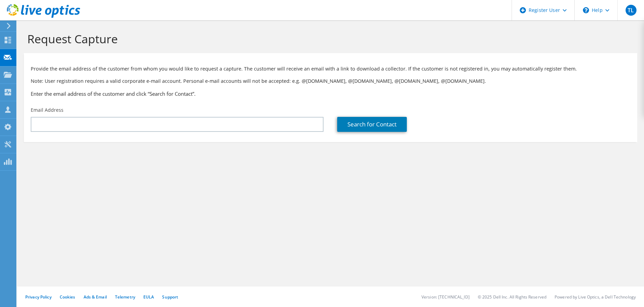 Image resolution: width=644 pixels, height=307 pixels. Describe the element at coordinates (330, 81) in the screenshot. I see `p: Note: User registration requires a valid corporate e-mail account. Personal e-mail accounts will ...` at that location.